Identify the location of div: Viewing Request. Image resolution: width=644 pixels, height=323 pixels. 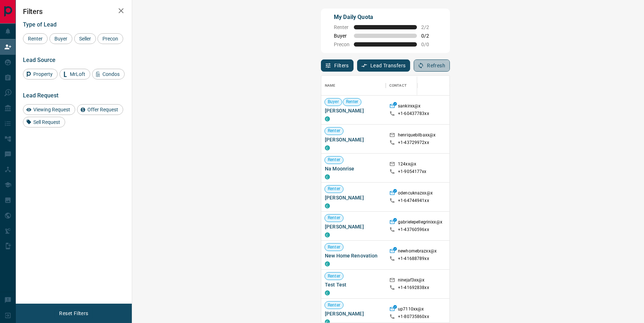
(49, 109).